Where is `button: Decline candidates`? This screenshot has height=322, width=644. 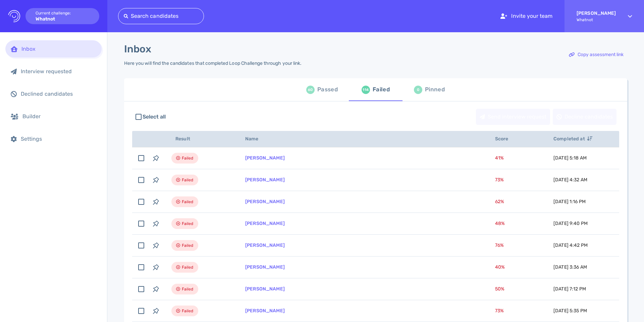
button: Decline candidates is located at coordinates (585, 117).